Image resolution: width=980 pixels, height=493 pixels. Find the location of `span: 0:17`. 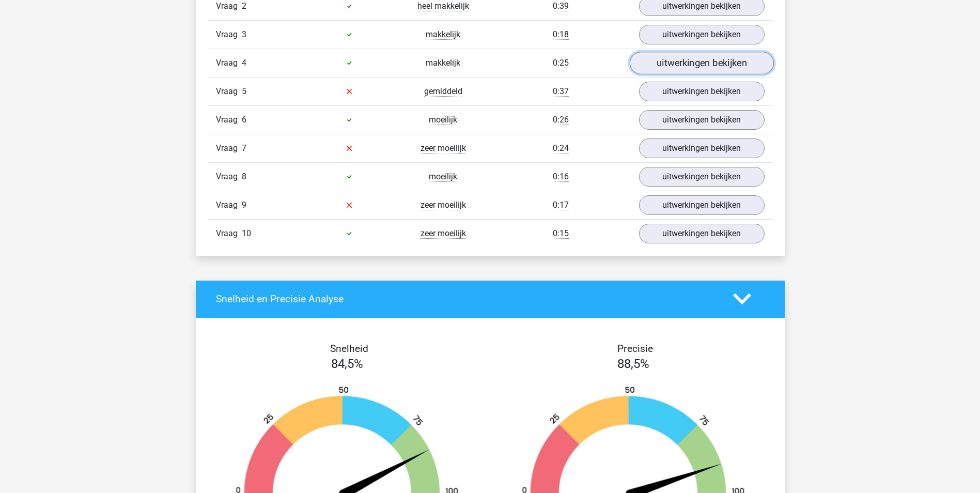

span: 0:17 is located at coordinates (560, 205).